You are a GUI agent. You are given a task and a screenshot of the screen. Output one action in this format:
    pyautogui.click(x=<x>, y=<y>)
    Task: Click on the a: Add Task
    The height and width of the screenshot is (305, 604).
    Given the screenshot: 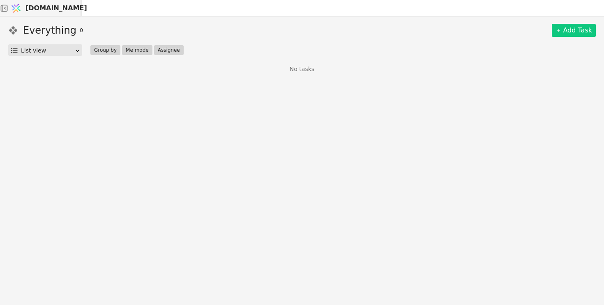 What is the action you would take?
    pyautogui.click(x=573, y=30)
    